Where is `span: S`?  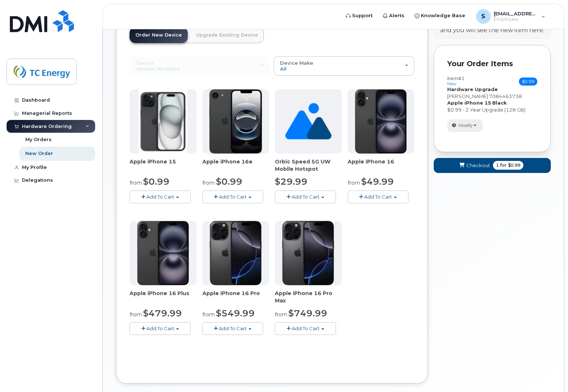
span: S is located at coordinates (483, 16).